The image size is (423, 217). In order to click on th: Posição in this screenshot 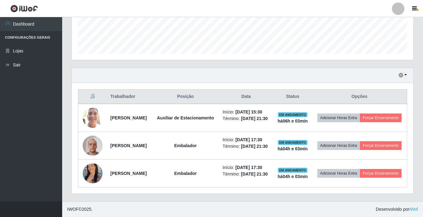, I will do `click(185, 96)`.